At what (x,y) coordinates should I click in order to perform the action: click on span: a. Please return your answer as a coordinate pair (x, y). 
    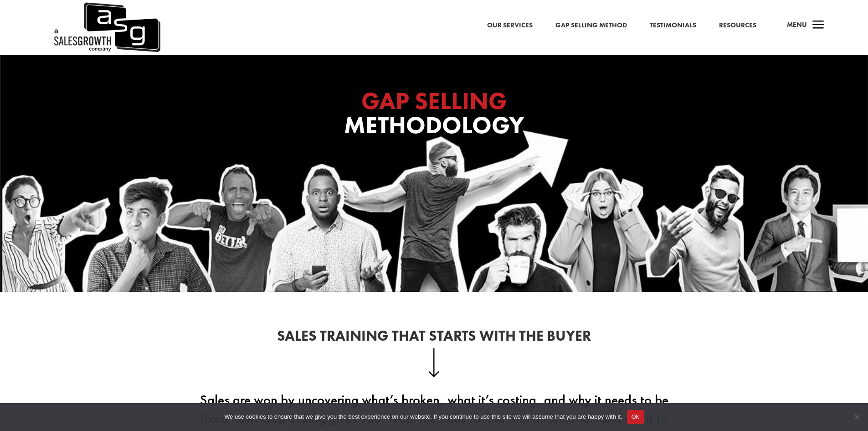
    Looking at the image, I should click on (818, 26).